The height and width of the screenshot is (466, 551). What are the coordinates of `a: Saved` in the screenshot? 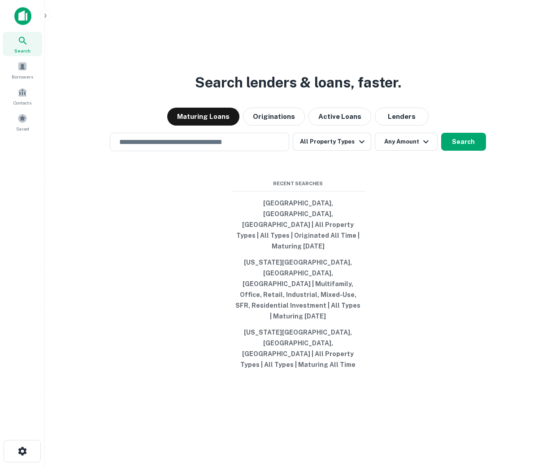 It's located at (22, 122).